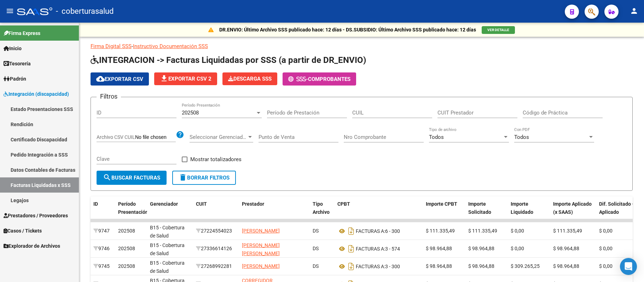 The height and width of the screenshot is (282, 644). What do you see at coordinates (204, 178) in the screenshot?
I see `span: Borrar Filtros` at bounding box center [204, 178].